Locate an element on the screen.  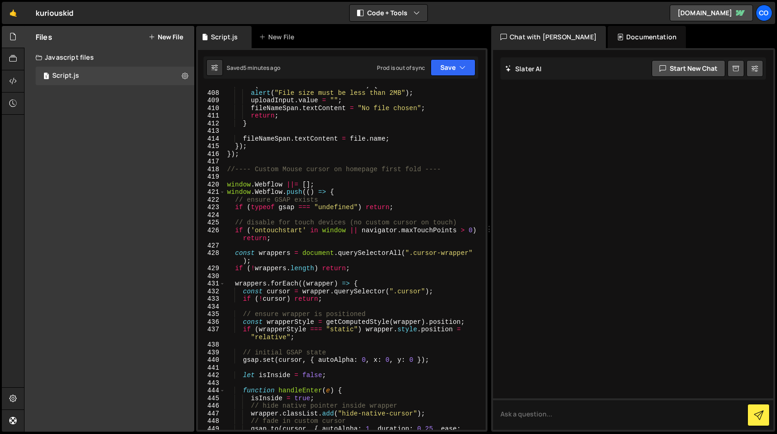
span: 1 is located at coordinates (46, 77).